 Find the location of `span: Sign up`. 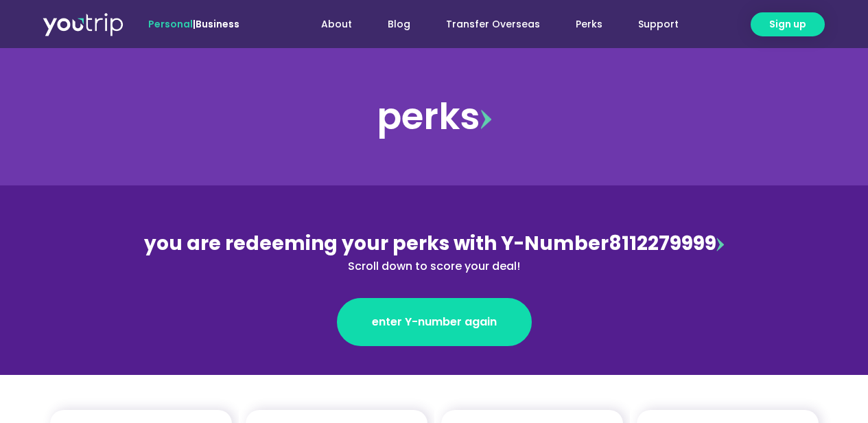

span: Sign up is located at coordinates (787, 24).